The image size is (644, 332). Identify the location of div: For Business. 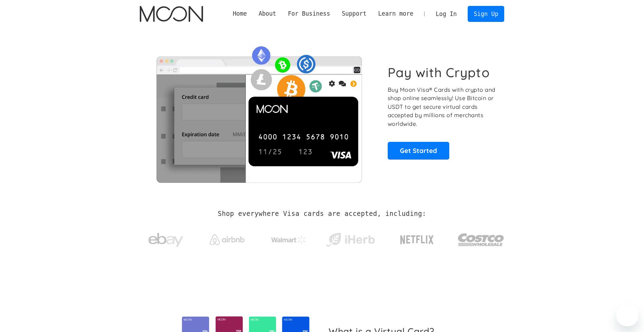
(309, 14).